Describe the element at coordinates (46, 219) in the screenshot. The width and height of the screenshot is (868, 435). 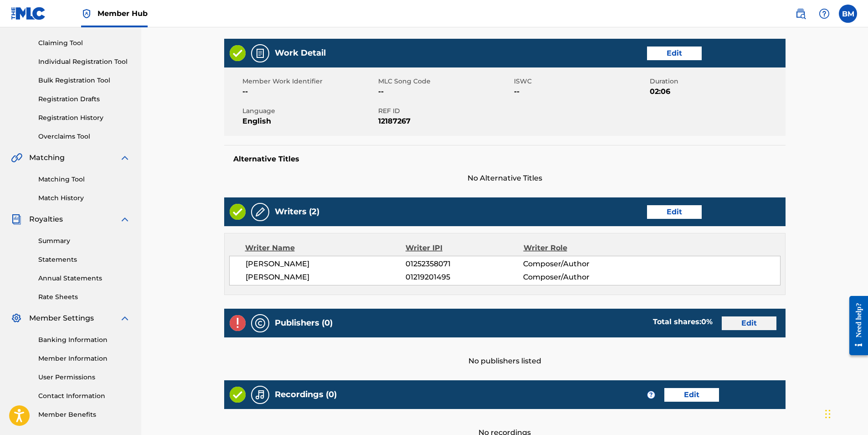
I see `span: Royalties` at that location.